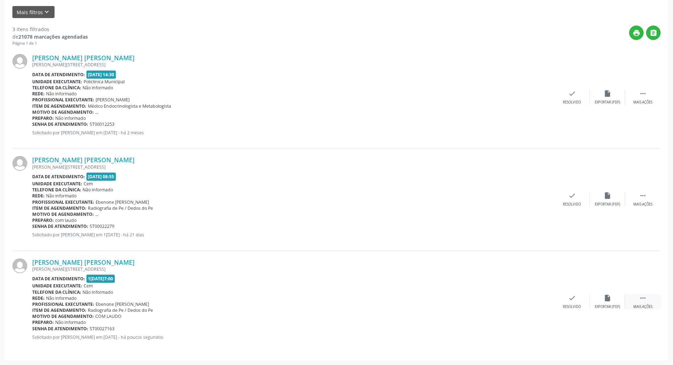 The height and width of the screenshot is (365, 673). I want to click on div: 3 itens filtrados, so click(50, 29).